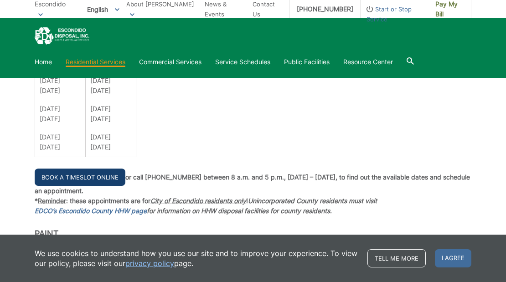 The image size is (506, 282). I want to click on p: We use cookies to understand how you use our site and to improve your experience. To view our pol..., so click(197, 259).